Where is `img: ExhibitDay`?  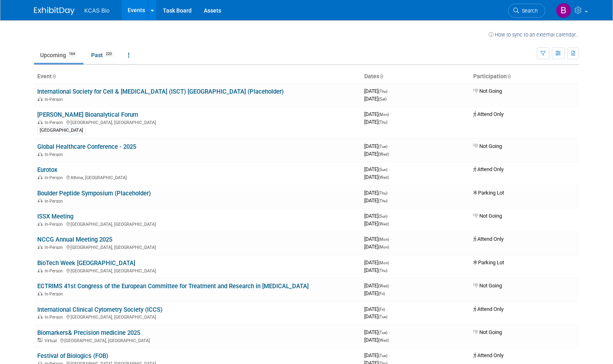
img: ExhibitDay is located at coordinates (54, 11).